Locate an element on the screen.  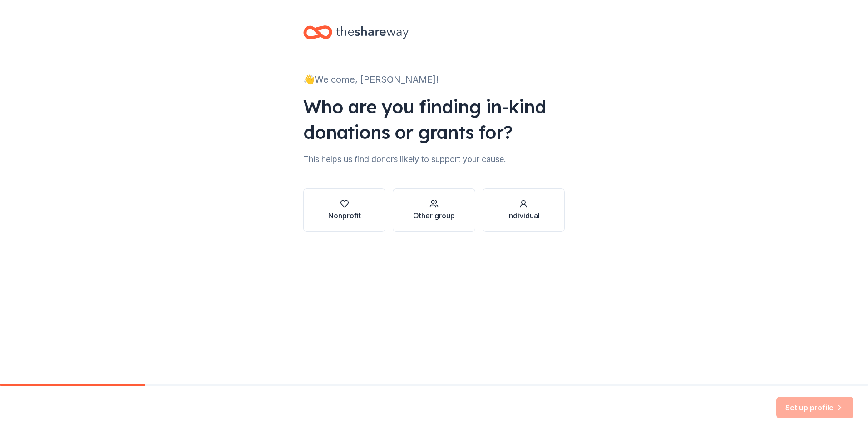
button: Nonprofit is located at coordinates (344, 211).